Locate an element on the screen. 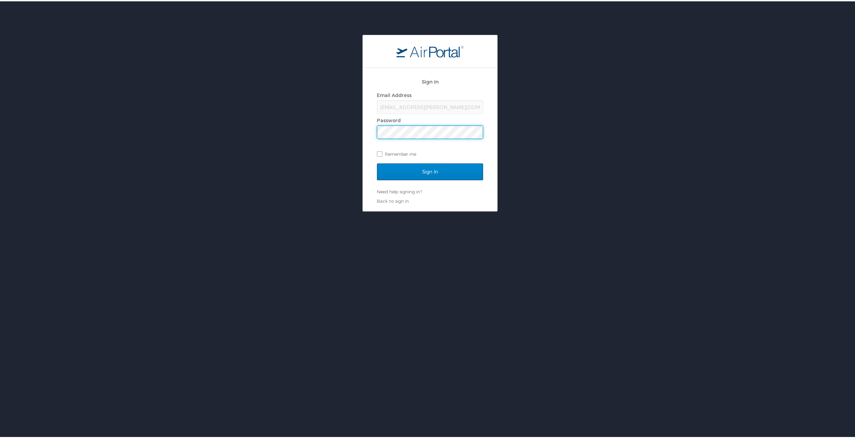 Image resolution: width=855 pixels, height=438 pixels. input: Sign In is located at coordinates (430, 171).